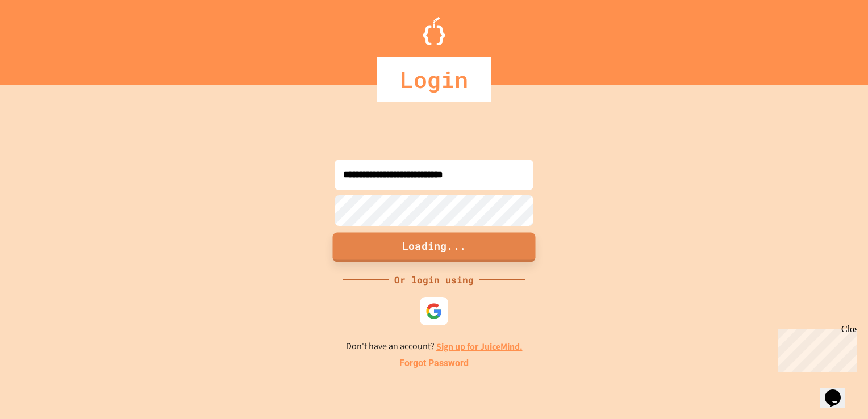  I want to click on button: Loading..., so click(434, 247).